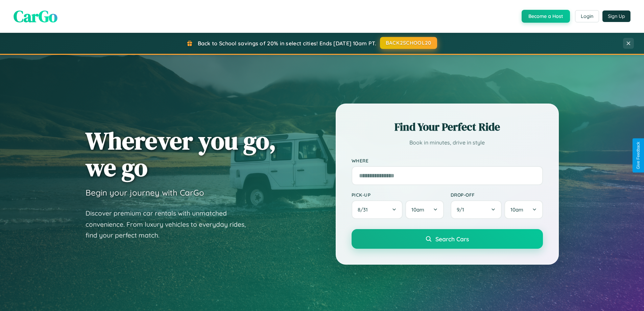 The width and height of the screenshot is (644, 311). Describe the element at coordinates (462, 209) in the screenshot. I see `span: 9 / 1` at that location.